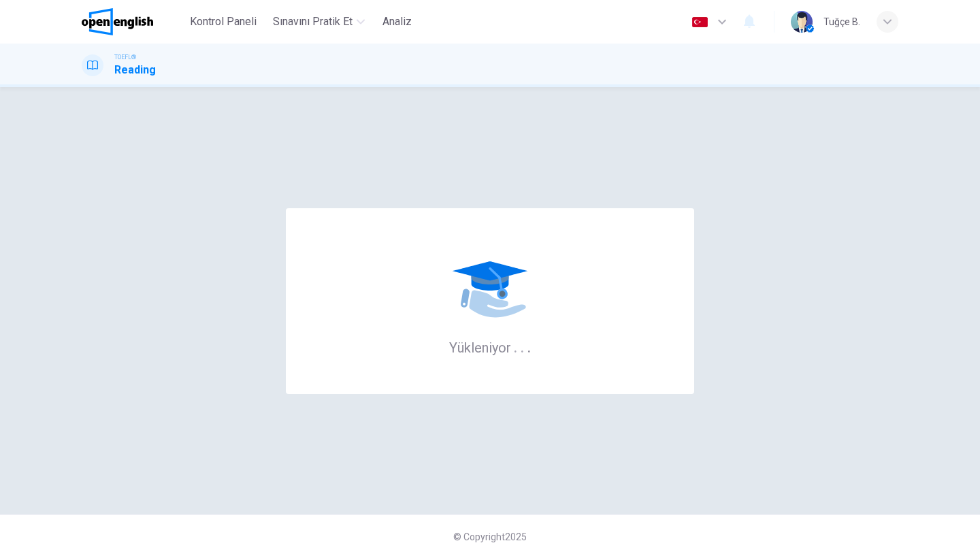 Image resolution: width=980 pixels, height=558 pixels. Describe the element at coordinates (223, 22) in the screenshot. I see `a: Kontrol Paneli` at that location.